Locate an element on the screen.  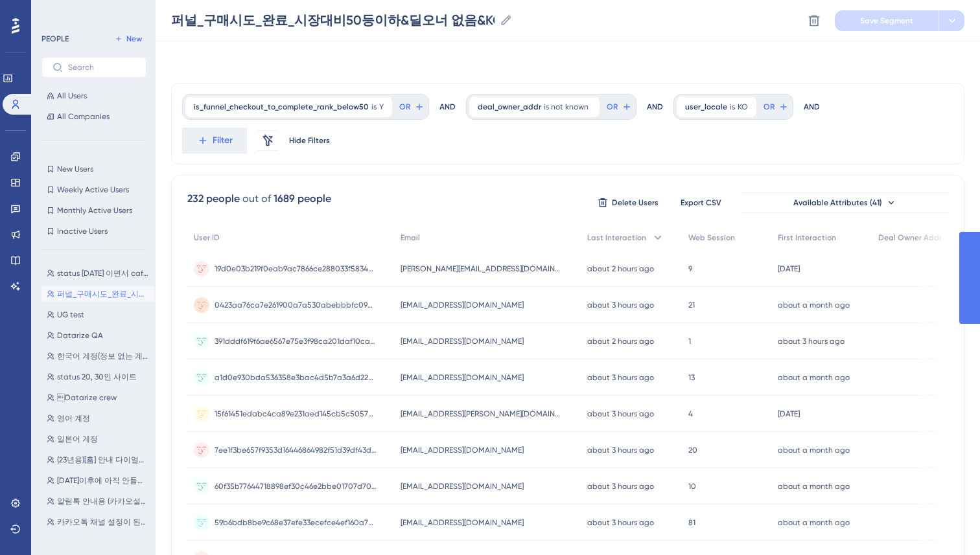
span: Export CSV is located at coordinates (701, 203).